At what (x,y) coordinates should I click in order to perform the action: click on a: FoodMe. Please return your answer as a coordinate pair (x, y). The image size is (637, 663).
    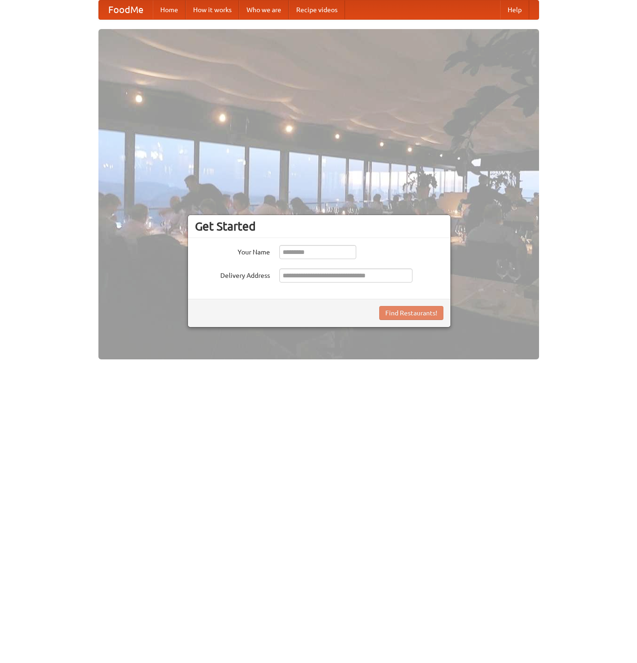
    Looking at the image, I should click on (126, 10).